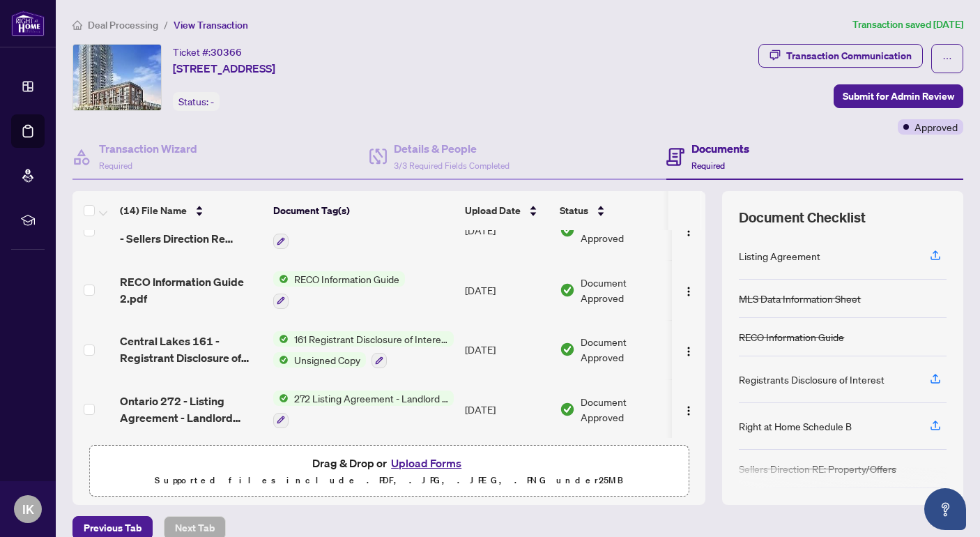  I want to click on p: Supported files include .PDF, .JPG, .JPEG, .PNG under 25 MB, so click(389, 480).